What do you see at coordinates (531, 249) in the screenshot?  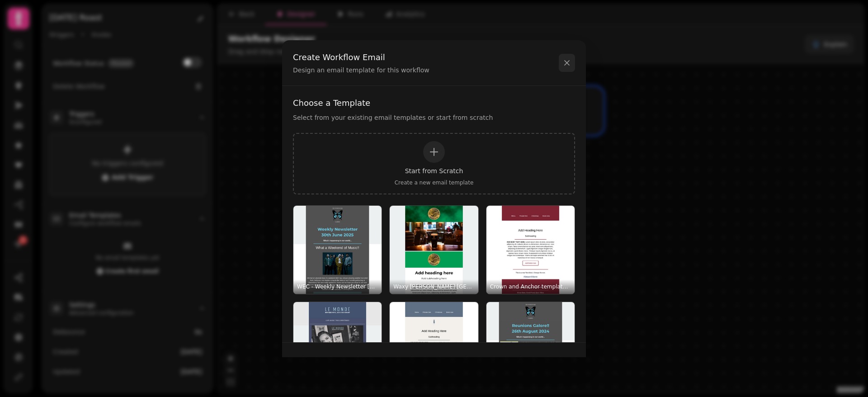 I see `img: Crown and Anchor template 2024` at bounding box center [531, 249].